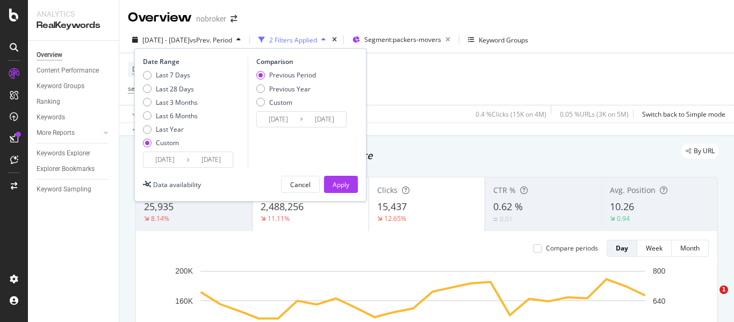 The image size is (734, 322). What do you see at coordinates (68, 70) in the screenshot?
I see `div: Content Performance` at bounding box center [68, 70].